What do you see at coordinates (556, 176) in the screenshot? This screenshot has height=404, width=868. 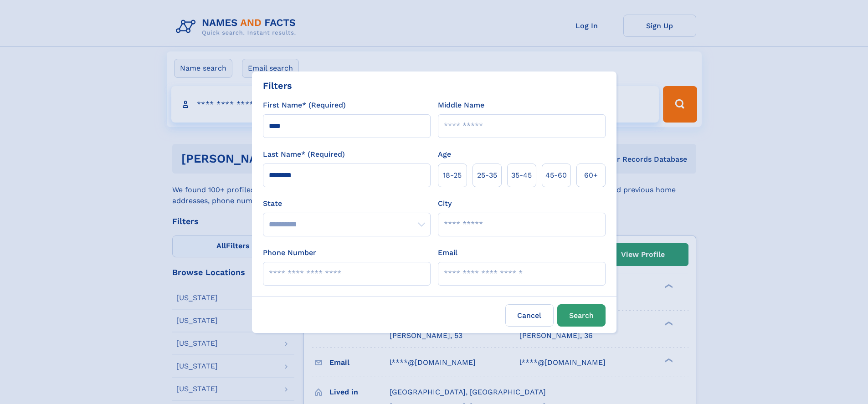 I see `span: 45‑60` at bounding box center [556, 176].